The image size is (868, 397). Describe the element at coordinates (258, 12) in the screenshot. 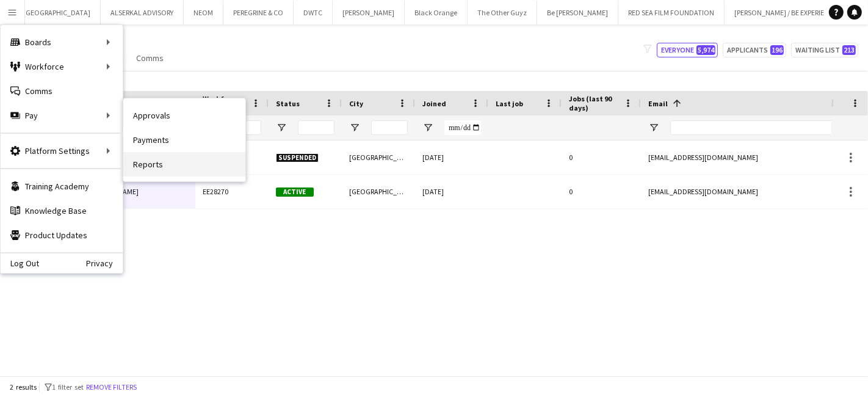

I see `button: PEREGRINE & CO` at that location.